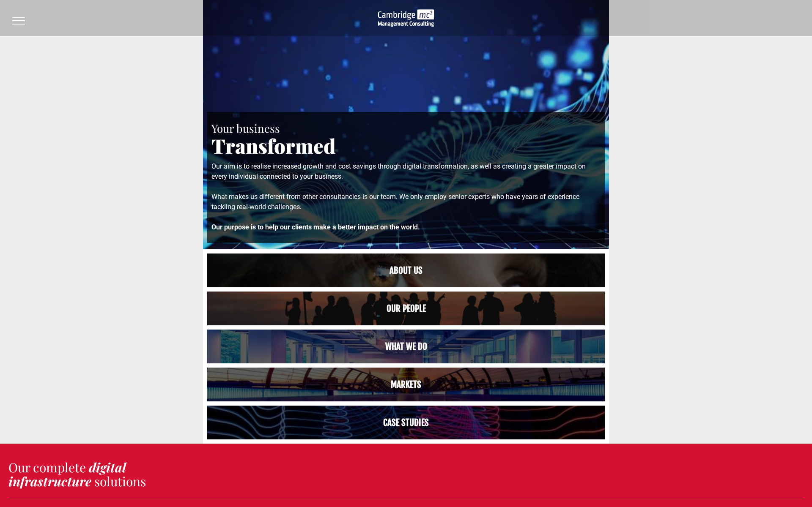  What do you see at coordinates (47, 467) in the screenshot?
I see `span: Our complete` at bounding box center [47, 467].